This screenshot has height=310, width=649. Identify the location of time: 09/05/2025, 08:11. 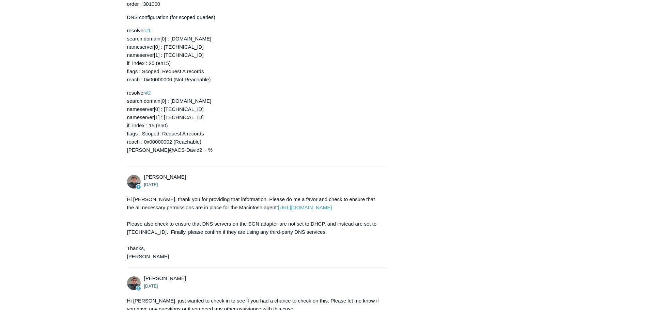
(151, 286).